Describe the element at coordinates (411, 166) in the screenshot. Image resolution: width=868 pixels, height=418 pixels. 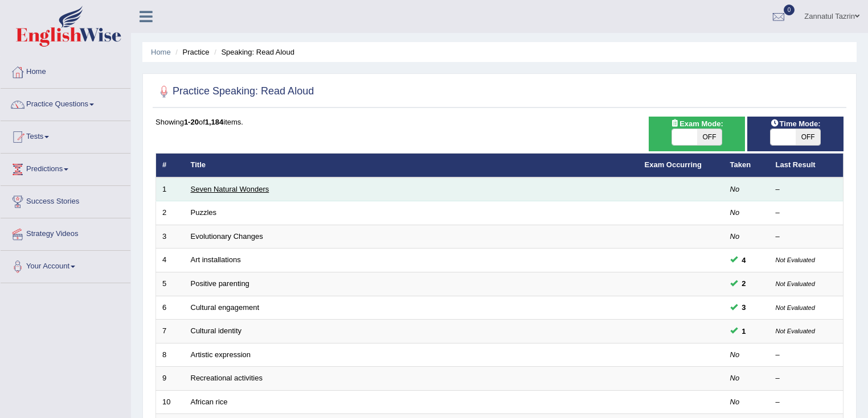
I see `th: Title` at that location.